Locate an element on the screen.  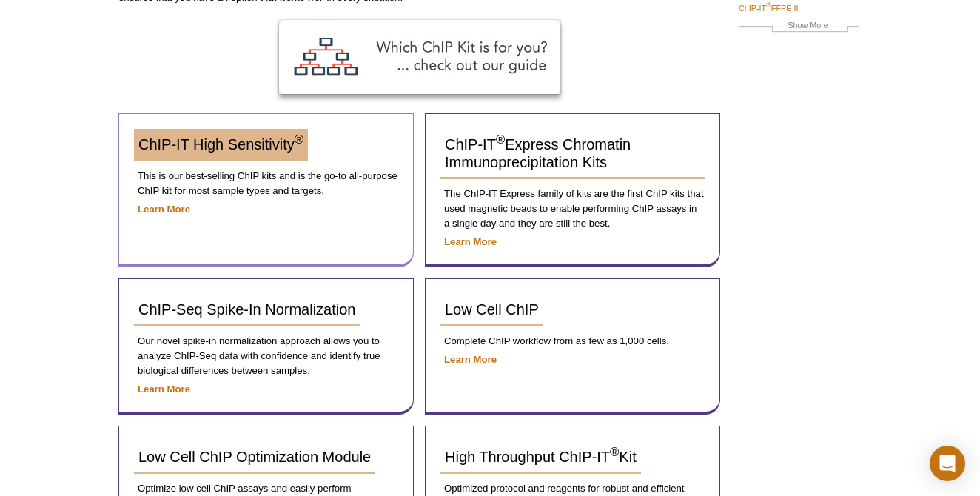
a: Low Cell ChIP Optimization Module is located at coordinates (254, 458).